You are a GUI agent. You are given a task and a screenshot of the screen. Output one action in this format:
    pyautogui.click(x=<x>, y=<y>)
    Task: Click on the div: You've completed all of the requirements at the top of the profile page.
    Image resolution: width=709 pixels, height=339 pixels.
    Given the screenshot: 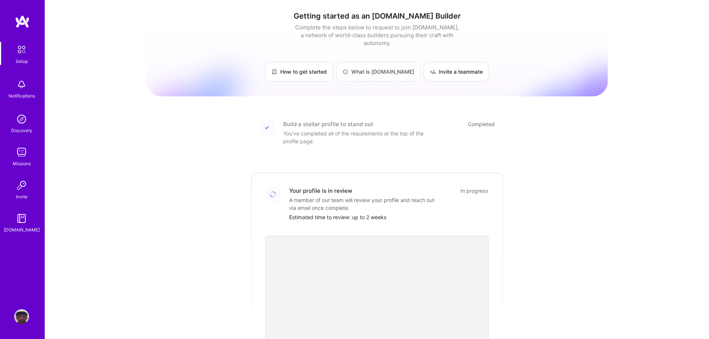 What is the action you would take?
    pyautogui.click(x=358, y=137)
    